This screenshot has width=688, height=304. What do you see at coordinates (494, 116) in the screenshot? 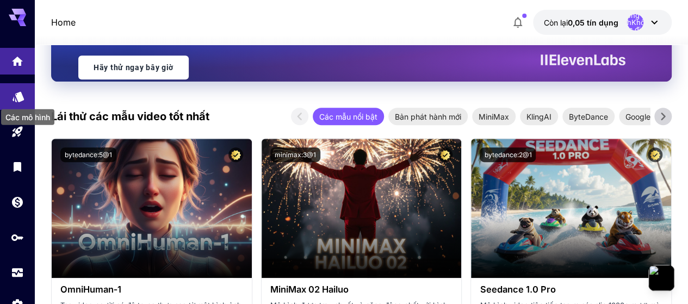
I see `font: MiniMax` at bounding box center [494, 116].